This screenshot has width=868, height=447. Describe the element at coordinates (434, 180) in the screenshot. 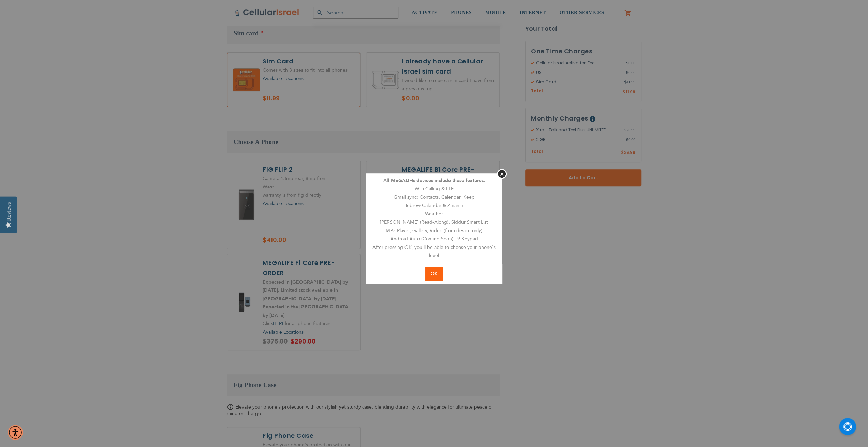

I see `strong: All MEGALIFE devices include these features:` at that location.